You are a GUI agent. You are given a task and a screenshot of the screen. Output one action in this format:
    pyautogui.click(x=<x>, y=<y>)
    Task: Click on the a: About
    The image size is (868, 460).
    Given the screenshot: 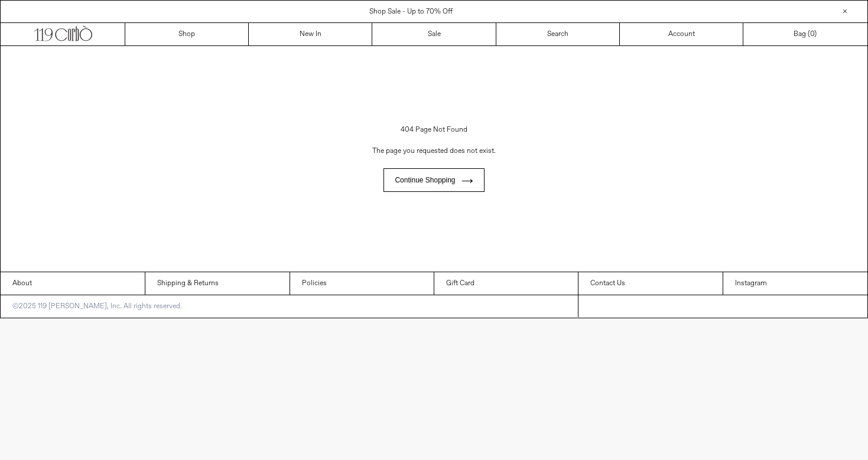 What is the action you would take?
    pyautogui.click(x=72, y=283)
    